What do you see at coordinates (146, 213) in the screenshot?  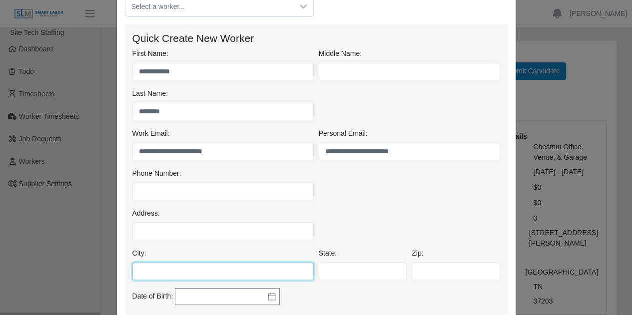 I see `label: Address:` at bounding box center [146, 213].